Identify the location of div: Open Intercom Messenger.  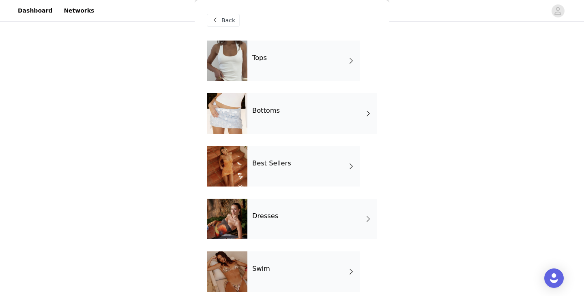
(554, 278).